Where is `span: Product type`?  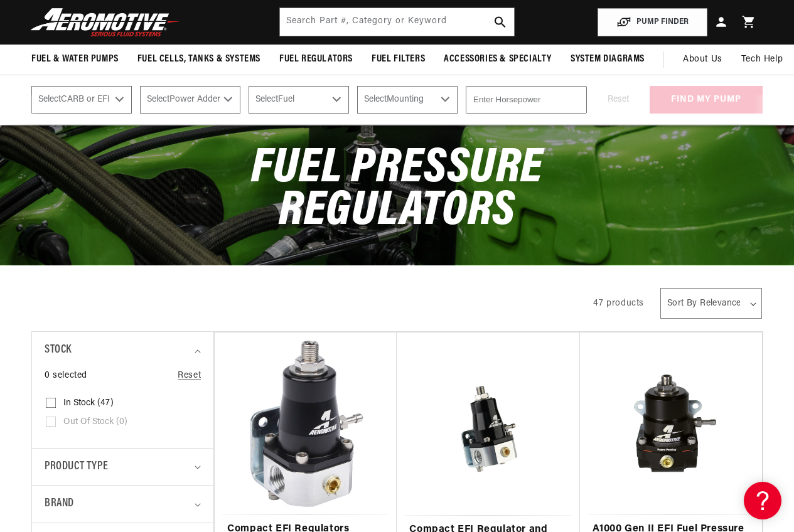
span: Product type is located at coordinates (76, 467).